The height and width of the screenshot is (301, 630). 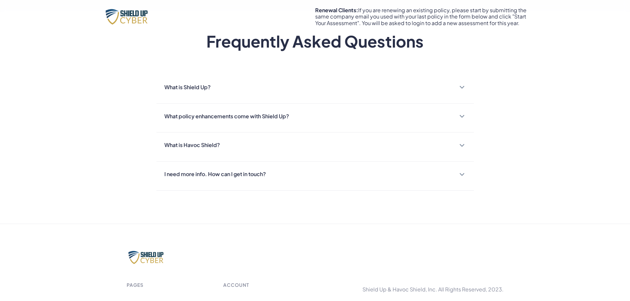 What do you see at coordinates (215, 174) in the screenshot?
I see `div: I need more info. How can I get in touch?` at bounding box center [215, 174].